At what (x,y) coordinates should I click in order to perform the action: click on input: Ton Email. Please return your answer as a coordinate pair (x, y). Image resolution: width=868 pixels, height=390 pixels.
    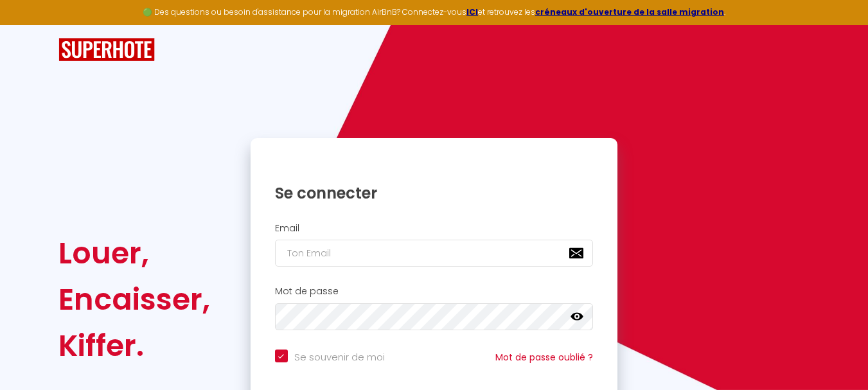
    Looking at the image, I should click on (434, 253).